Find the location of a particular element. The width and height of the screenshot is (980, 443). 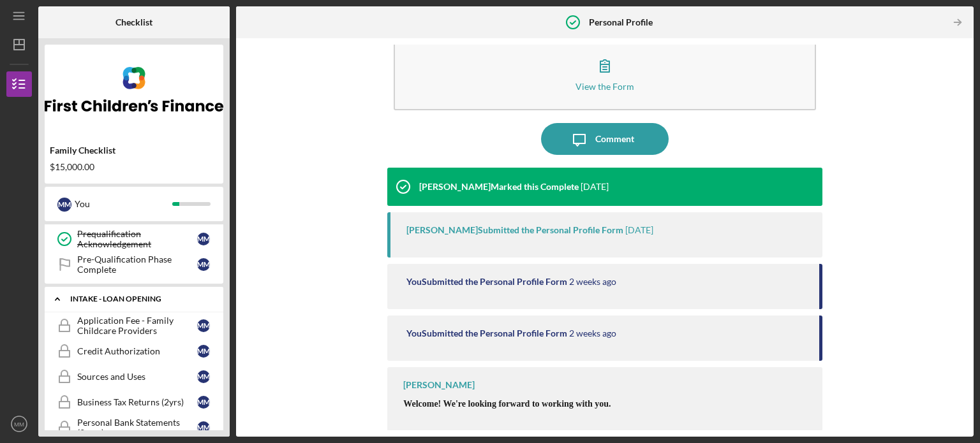

div: View the Form is located at coordinates (605, 86).